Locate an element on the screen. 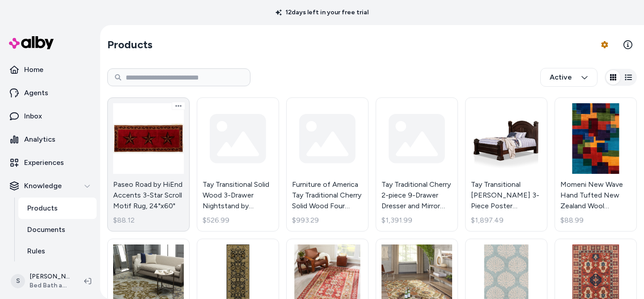 Image resolution: width=644 pixels, height=299 pixels. p: Knowledge is located at coordinates (43, 186).